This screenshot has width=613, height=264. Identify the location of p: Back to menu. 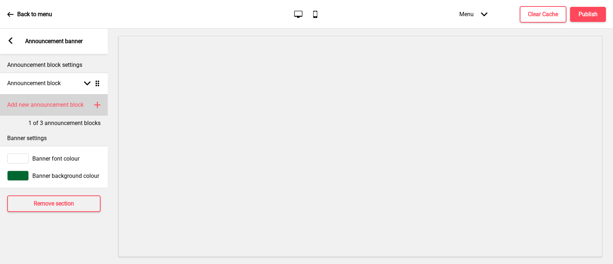
(34, 14).